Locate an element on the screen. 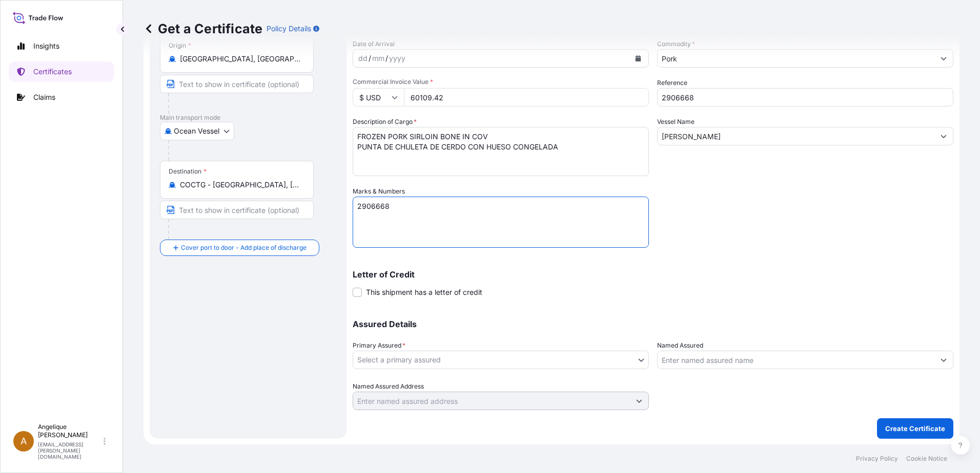 The width and height of the screenshot is (980, 473). p: Policy Details is located at coordinates (289, 28).